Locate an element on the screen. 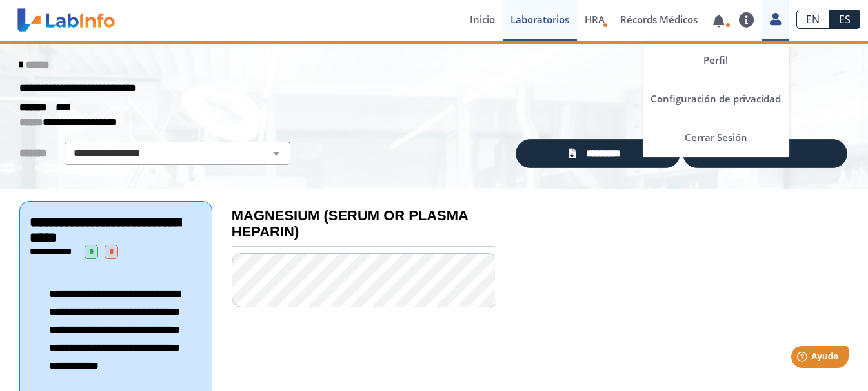 This screenshot has height=391, width=868. span: HRA is located at coordinates (595, 20).